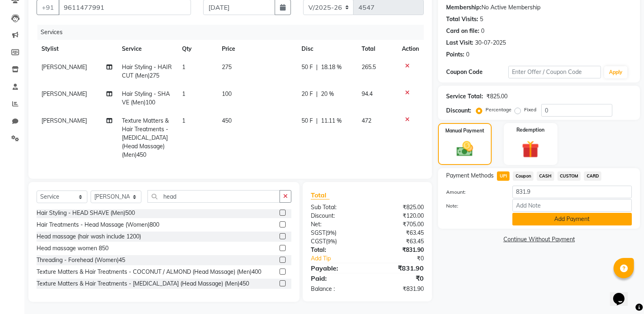  I want to click on span: UPI, so click(503, 176).